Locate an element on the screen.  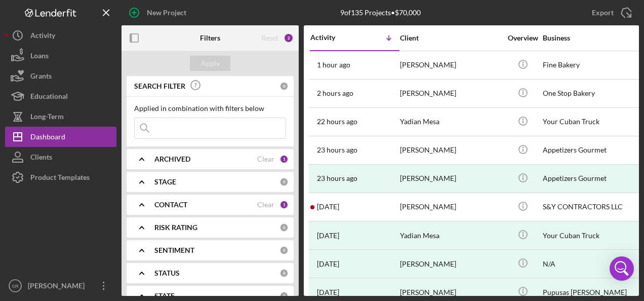
div: Apply is located at coordinates (210, 63).